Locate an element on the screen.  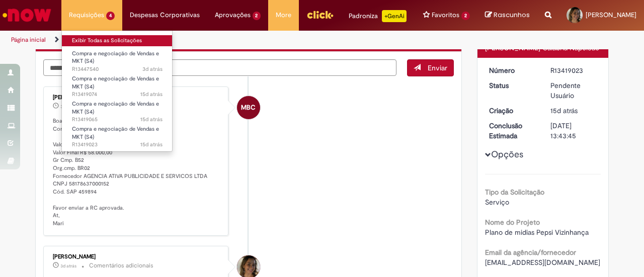
span: Favoritos is located at coordinates (445, 15).